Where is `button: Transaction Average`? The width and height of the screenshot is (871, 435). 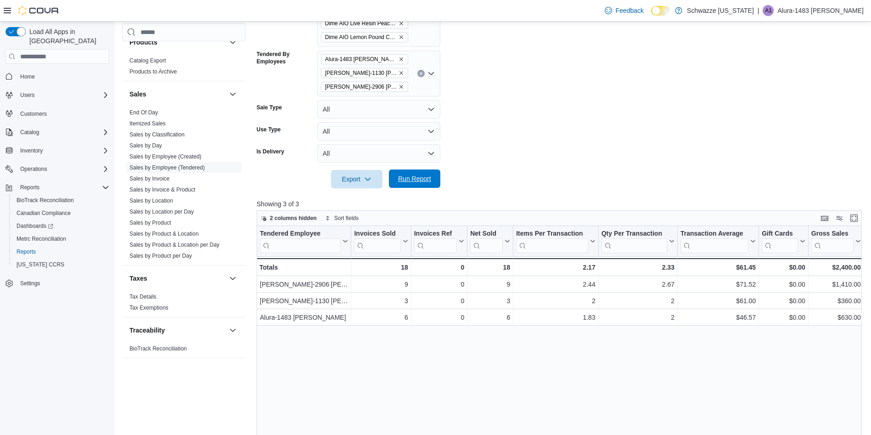
button: Transaction Average is located at coordinates (718, 241).